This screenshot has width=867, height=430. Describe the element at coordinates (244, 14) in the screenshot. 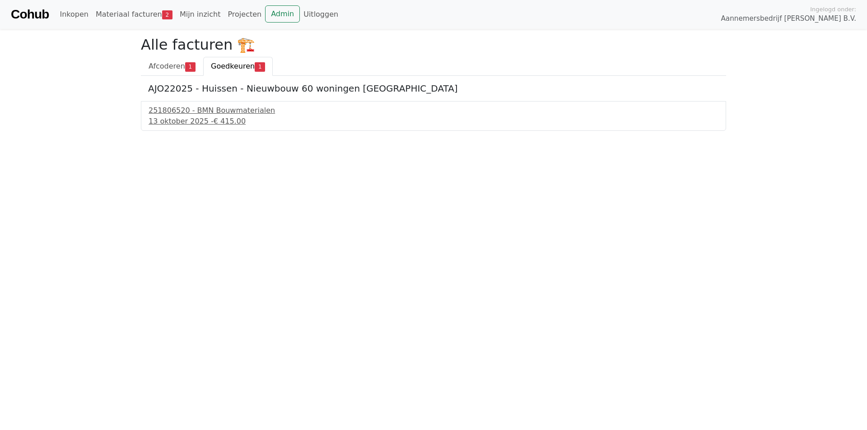

I see `a: Projecten` at that location.